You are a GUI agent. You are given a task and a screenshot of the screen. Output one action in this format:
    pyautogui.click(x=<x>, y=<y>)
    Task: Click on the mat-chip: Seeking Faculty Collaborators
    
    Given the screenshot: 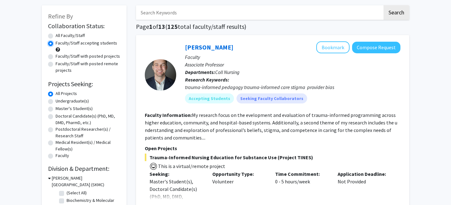 What is the action you would take?
    pyautogui.click(x=272, y=99)
    